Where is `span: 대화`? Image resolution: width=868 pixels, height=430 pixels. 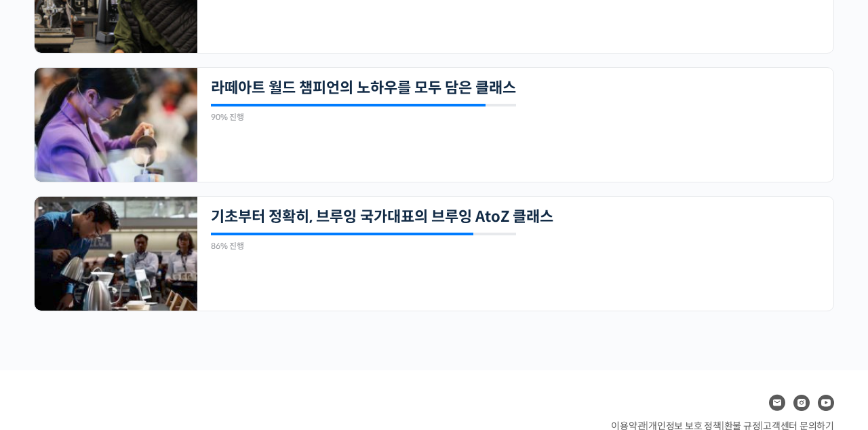
span: 대화 is located at coordinates (132, 344).